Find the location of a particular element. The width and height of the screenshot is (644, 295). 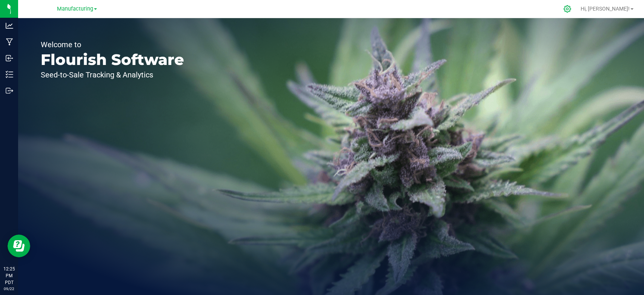

p: 09/22 is located at coordinates (9, 289).